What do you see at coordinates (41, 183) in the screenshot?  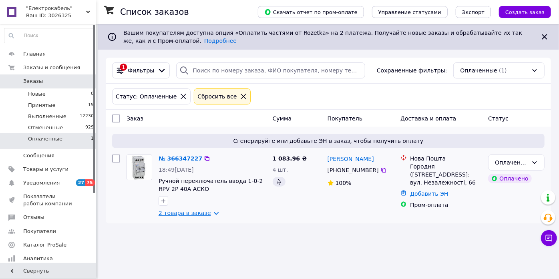 I see `span: Уведомления` at bounding box center [41, 183].